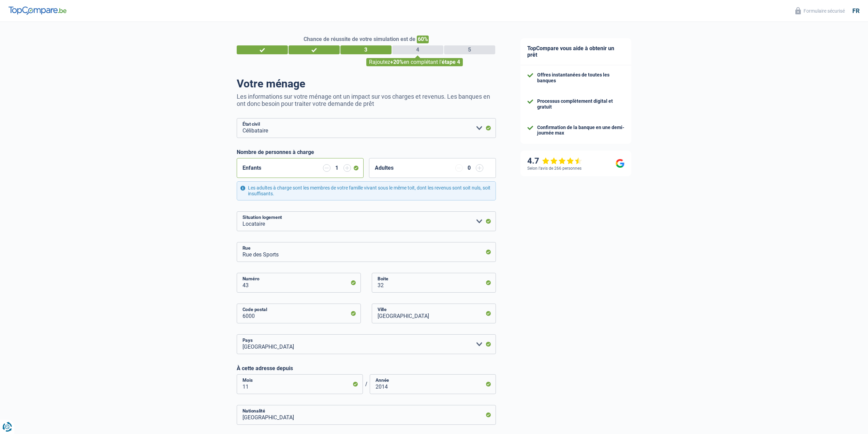 The image size is (868, 434). Describe the element at coordinates (451, 62) in the screenshot. I see `span: étape 4` at that location.